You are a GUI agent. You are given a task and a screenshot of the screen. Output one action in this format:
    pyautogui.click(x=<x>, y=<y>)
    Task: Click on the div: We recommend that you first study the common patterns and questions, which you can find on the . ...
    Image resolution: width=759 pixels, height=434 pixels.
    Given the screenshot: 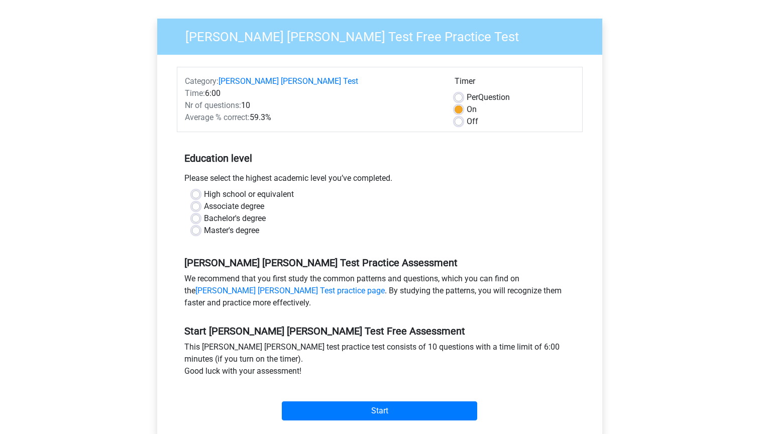 What is the action you would take?
    pyautogui.click(x=380, y=293)
    